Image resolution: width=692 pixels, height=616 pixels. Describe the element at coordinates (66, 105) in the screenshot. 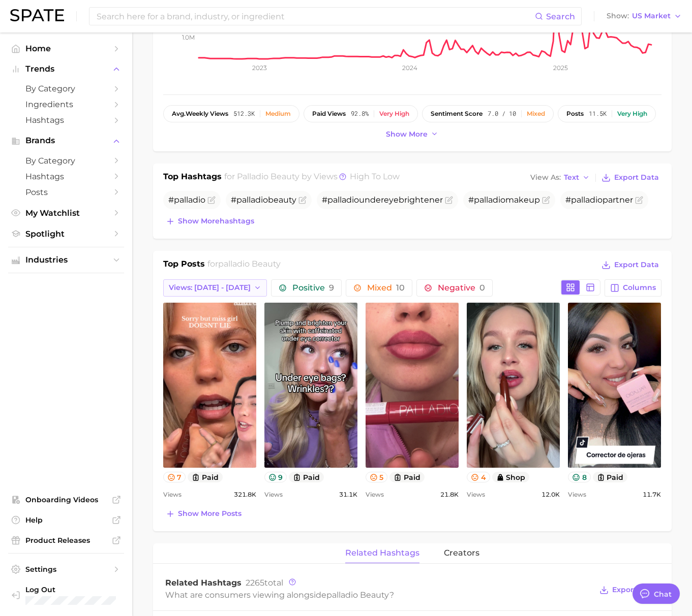

I see `span: Ingredients` at that location.